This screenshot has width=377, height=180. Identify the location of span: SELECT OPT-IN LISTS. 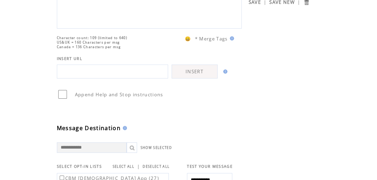
(79, 166).